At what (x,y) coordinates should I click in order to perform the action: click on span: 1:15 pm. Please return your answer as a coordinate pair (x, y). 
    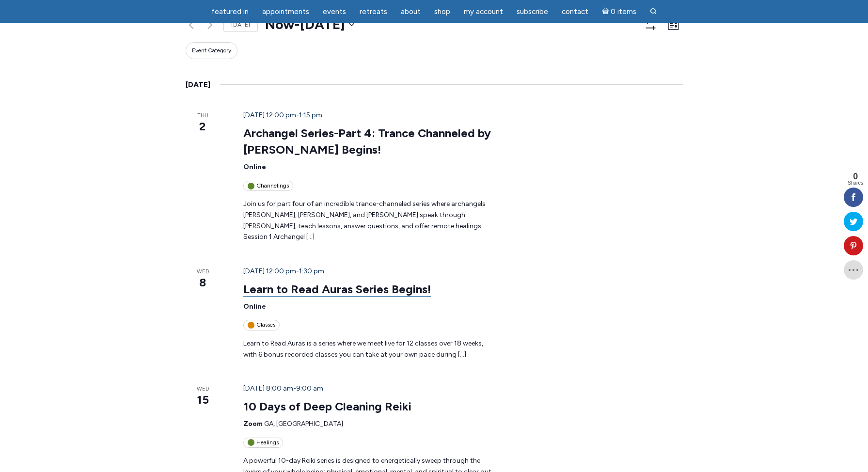
    Looking at the image, I should click on (311, 115).